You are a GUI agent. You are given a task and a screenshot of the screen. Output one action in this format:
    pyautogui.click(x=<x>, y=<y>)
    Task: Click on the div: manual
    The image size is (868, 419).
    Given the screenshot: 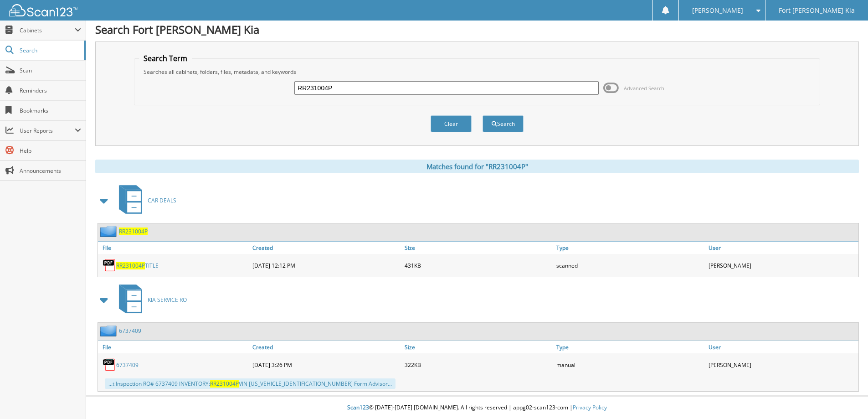 What is the action you would take?
    pyautogui.click(x=630, y=365)
    